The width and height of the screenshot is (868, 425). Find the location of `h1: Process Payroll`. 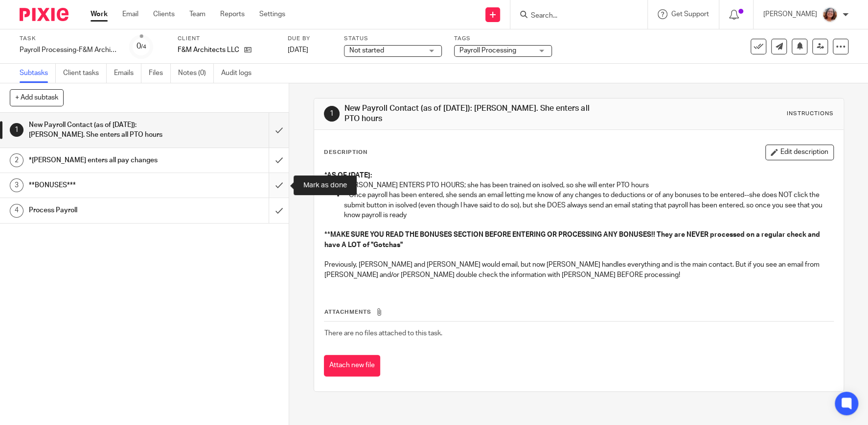

h1: Process Payroll is located at coordinates (106, 210).